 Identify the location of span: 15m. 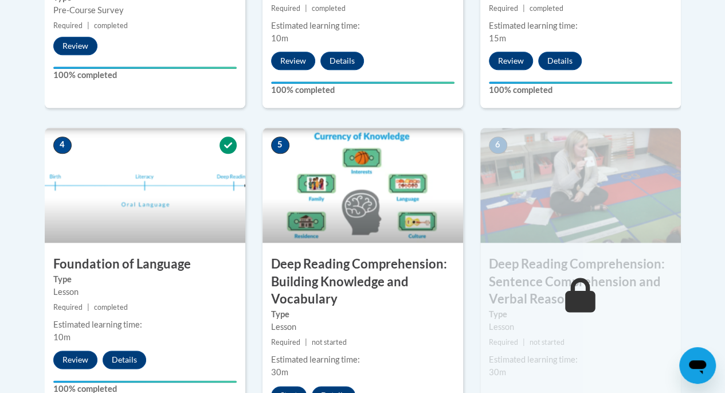
(498, 38).